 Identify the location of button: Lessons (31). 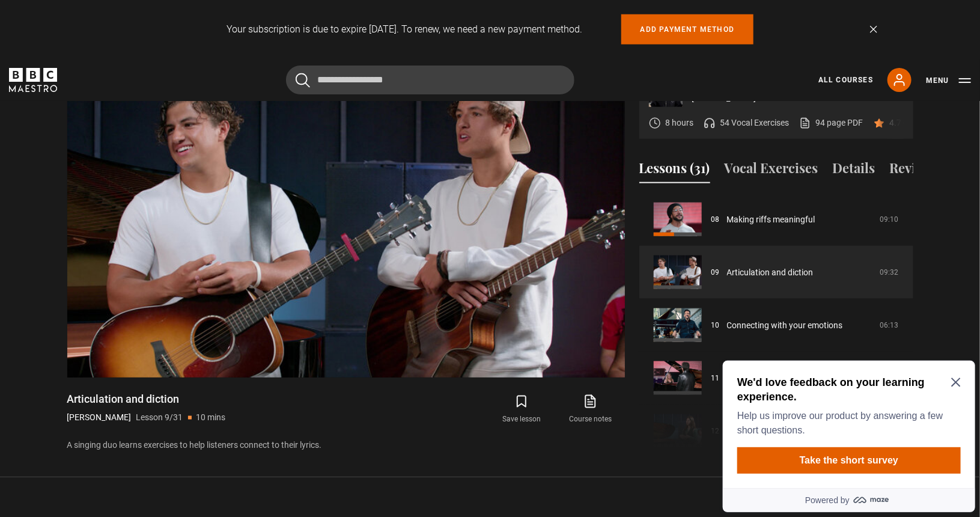
(675, 171).